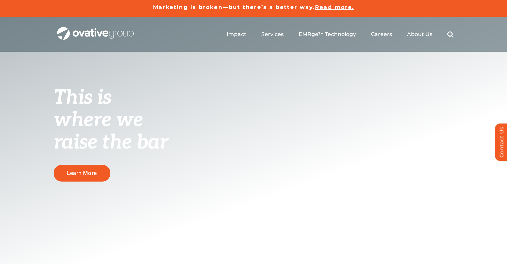  What do you see at coordinates (450, 34) in the screenshot?
I see `a: Search` at bounding box center [450, 34].